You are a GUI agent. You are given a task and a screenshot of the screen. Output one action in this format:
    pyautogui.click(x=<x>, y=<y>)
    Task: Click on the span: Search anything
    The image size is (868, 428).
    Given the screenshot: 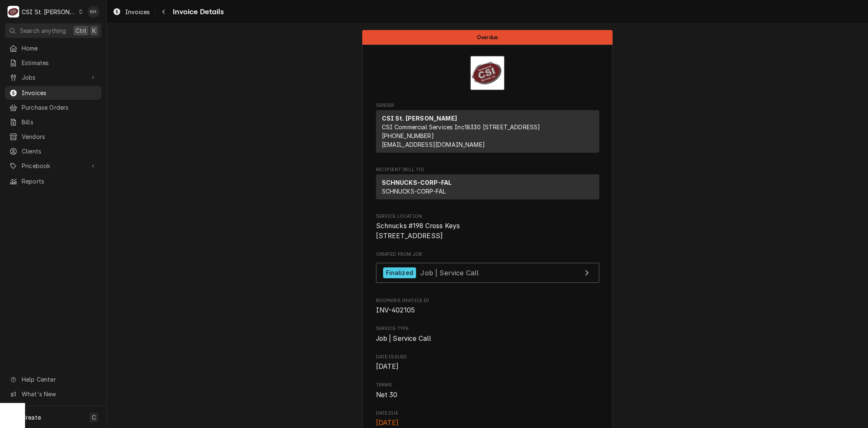 What is the action you would take?
    pyautogui.click(x=43, y=30)
    